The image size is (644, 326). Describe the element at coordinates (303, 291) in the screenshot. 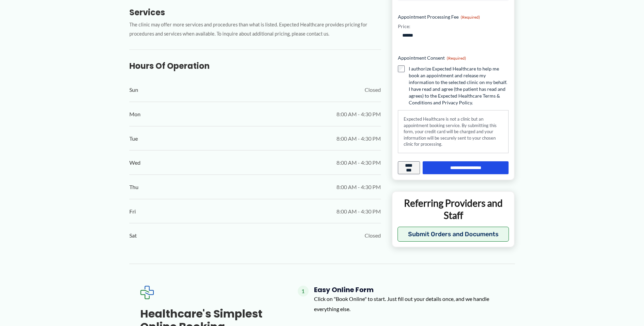

I see `span: 1` at that location.